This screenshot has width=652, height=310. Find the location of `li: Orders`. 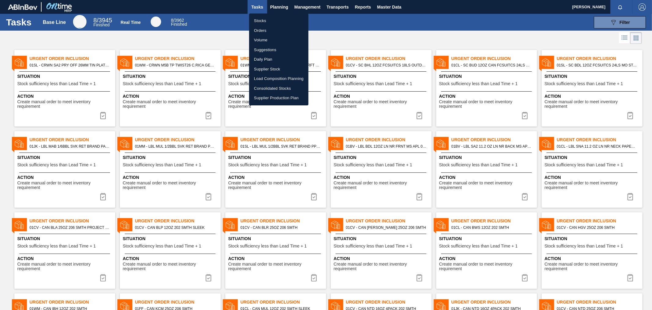

li: Orders is located at coordinates (279, 31).